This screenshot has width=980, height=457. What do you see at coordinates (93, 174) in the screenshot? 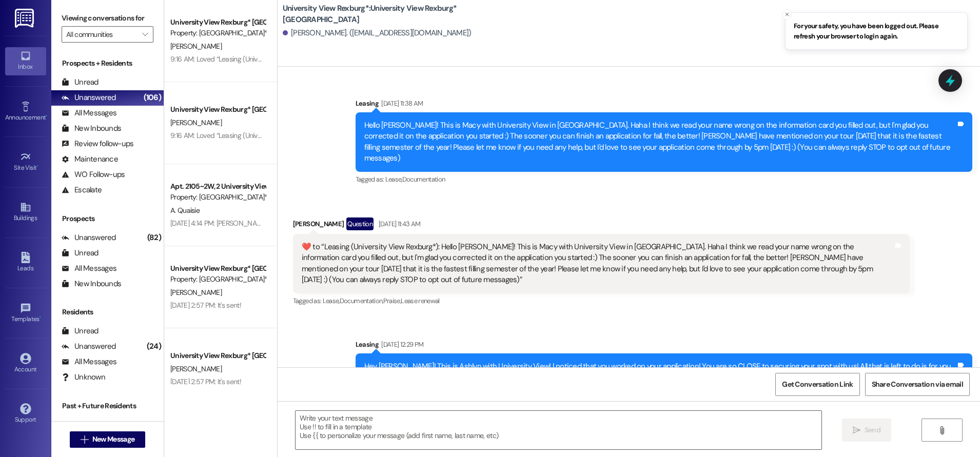
I see `div: WO Follow-ups` at bounding box center [93, 174].